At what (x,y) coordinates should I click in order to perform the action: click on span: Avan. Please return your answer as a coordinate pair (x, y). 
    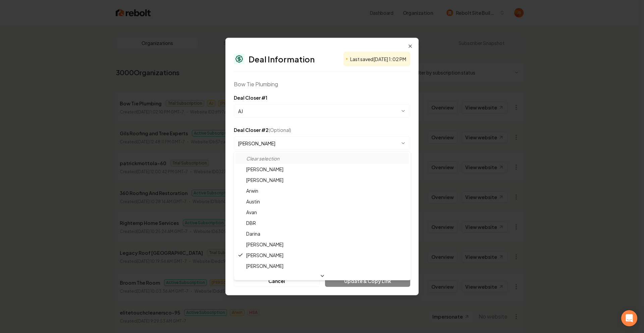
    Looking at the image, I should click on (252, 212).